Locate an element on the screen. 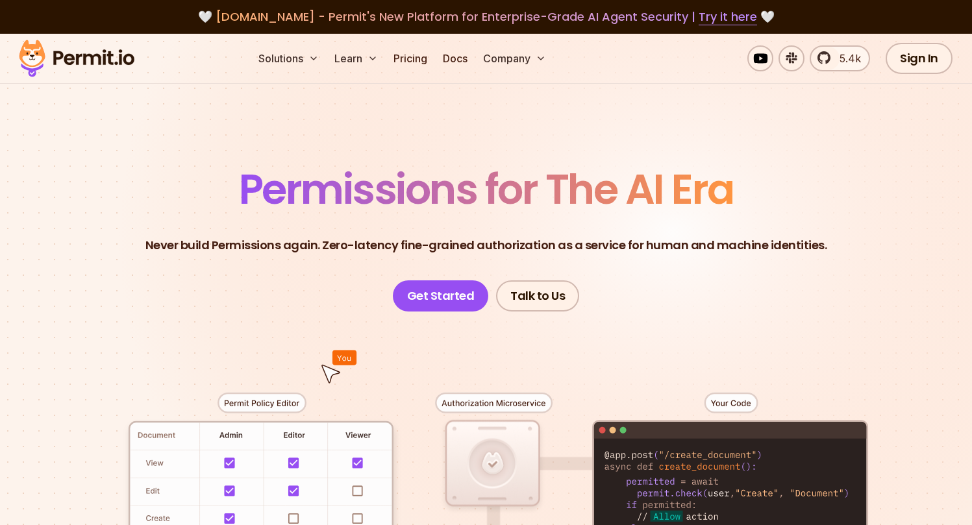 The height and width of the screenshot is (525, 972). button: Company is located at coordinates (514, 58).